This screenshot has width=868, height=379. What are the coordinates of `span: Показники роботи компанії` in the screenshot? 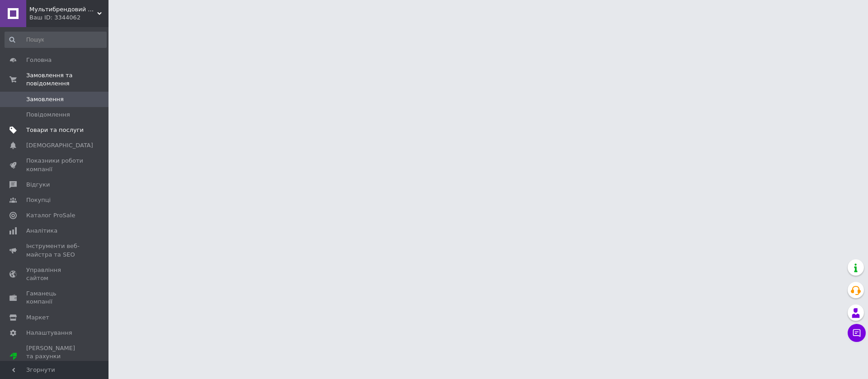 It's located at (55, 165).